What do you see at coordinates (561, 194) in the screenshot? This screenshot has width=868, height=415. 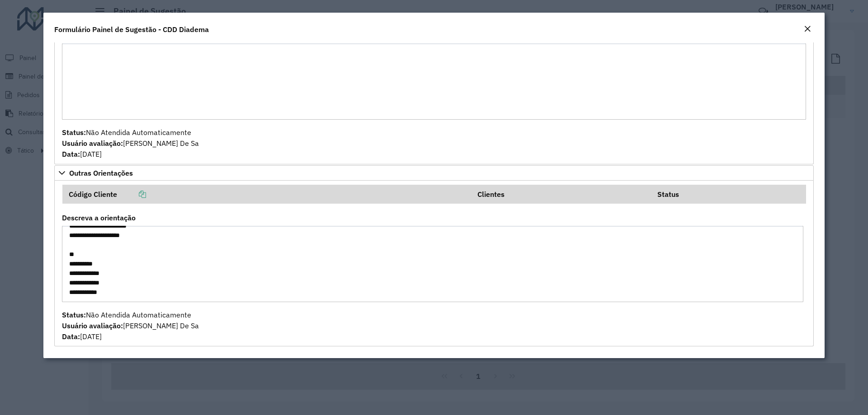 I see `th: Clientes` at bounding box center [561, 194].